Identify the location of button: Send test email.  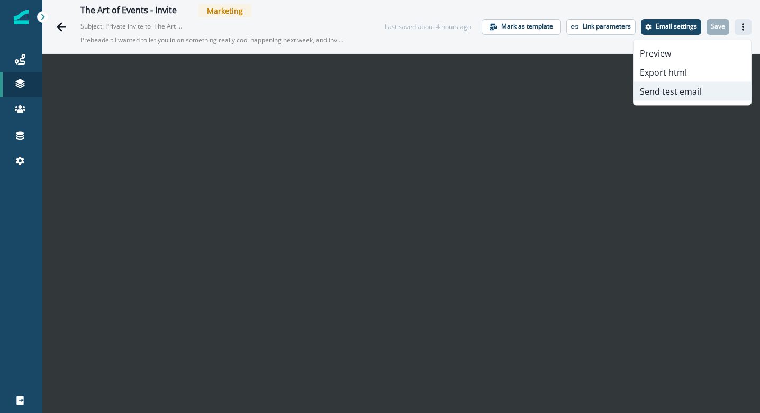
(693, 92).